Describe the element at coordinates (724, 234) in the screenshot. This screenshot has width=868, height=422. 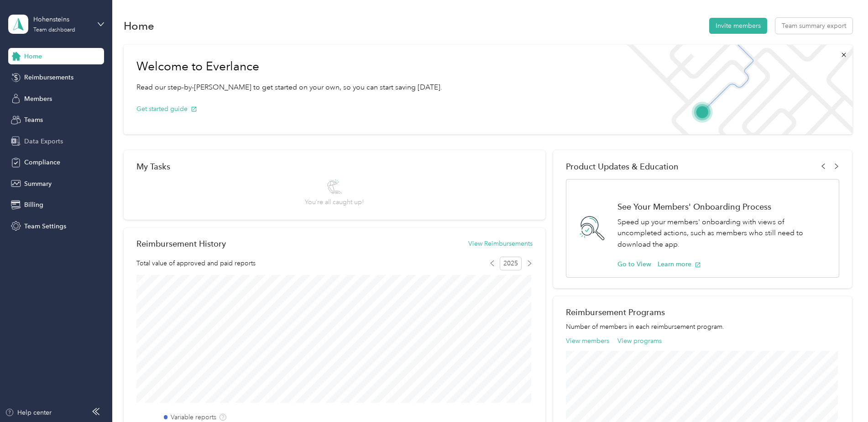
I see `p: Speed up your members' onboarding with views of uncompleted actions, such as members who still ne...` at that location.